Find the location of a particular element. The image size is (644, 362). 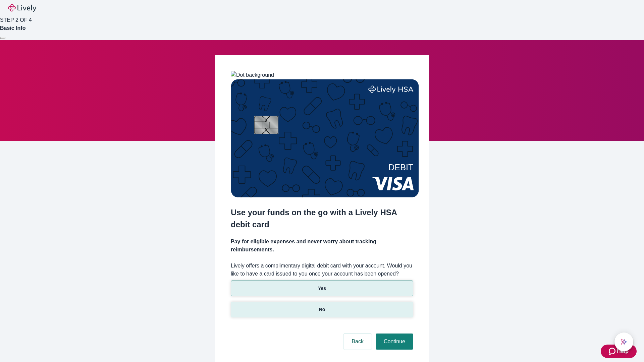

p: Yes is located at coordinates (322, 288).